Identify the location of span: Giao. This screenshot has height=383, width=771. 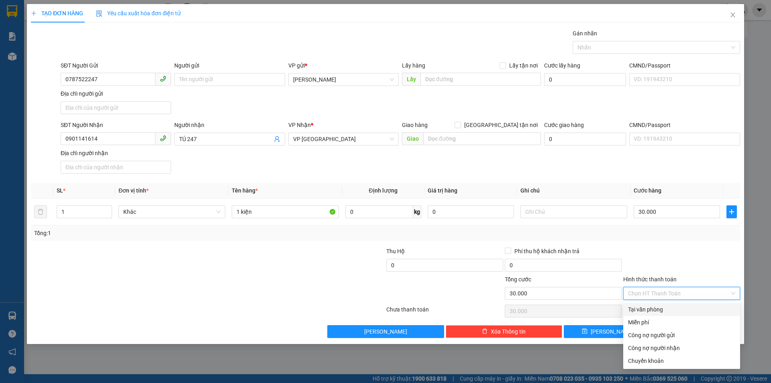
(412, 138).